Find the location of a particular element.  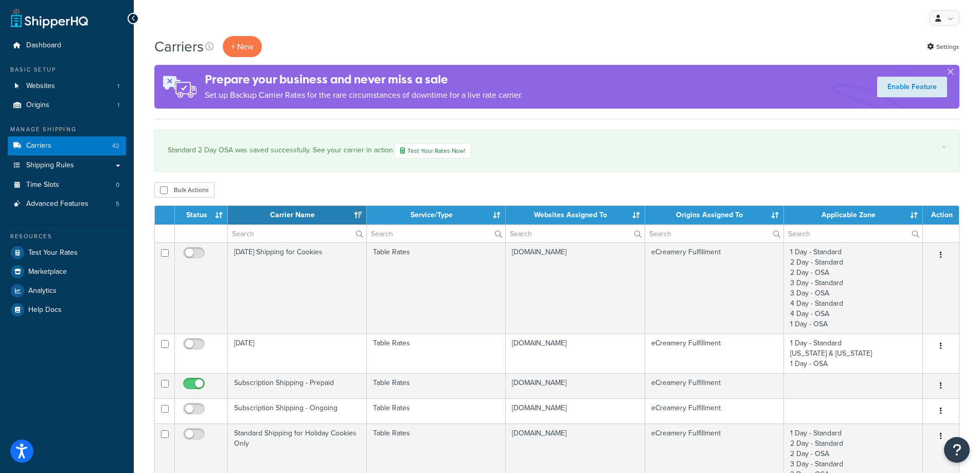

span: 0 is located at coordinates (117, 185).